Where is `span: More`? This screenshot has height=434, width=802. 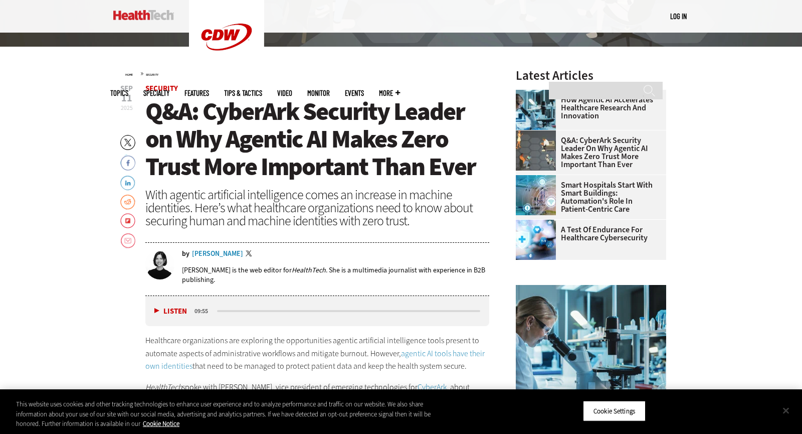
span: More is located at coordinates (389, 93).